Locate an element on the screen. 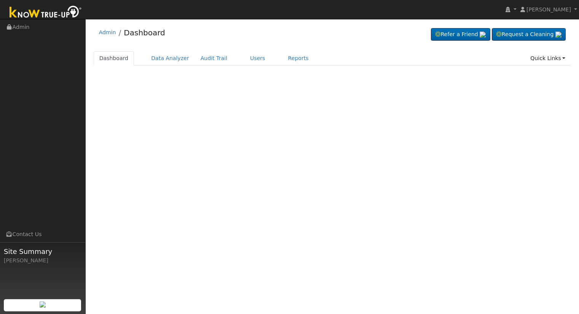  a: Audit Trail is located at coordinates (214, 58).